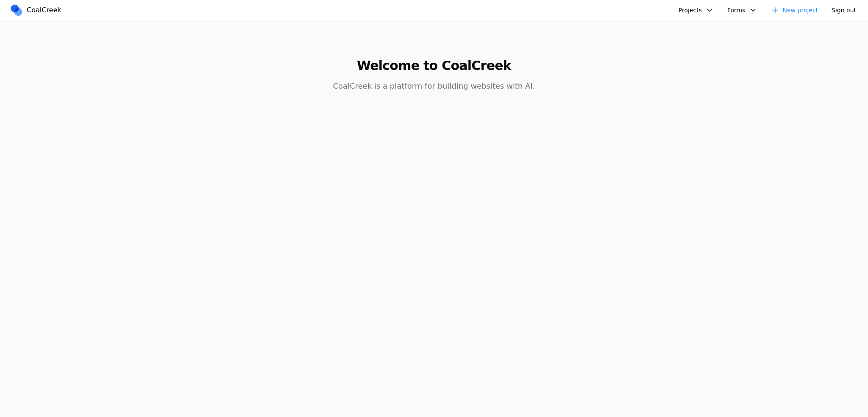 This screenshot has width=868, height=417. I want to click on span: CoalCreek, so click(44, 10).